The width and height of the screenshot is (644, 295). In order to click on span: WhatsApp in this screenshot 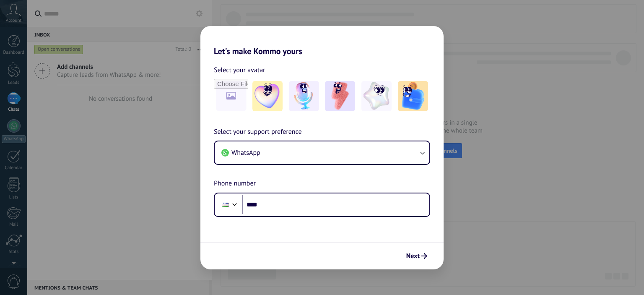, I will do `click(245, 153)`.